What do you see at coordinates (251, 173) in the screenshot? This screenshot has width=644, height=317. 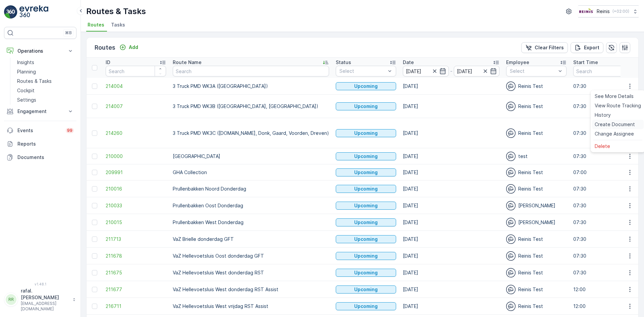 I see `td: GHA Collection` at bounding box center [251, 173].